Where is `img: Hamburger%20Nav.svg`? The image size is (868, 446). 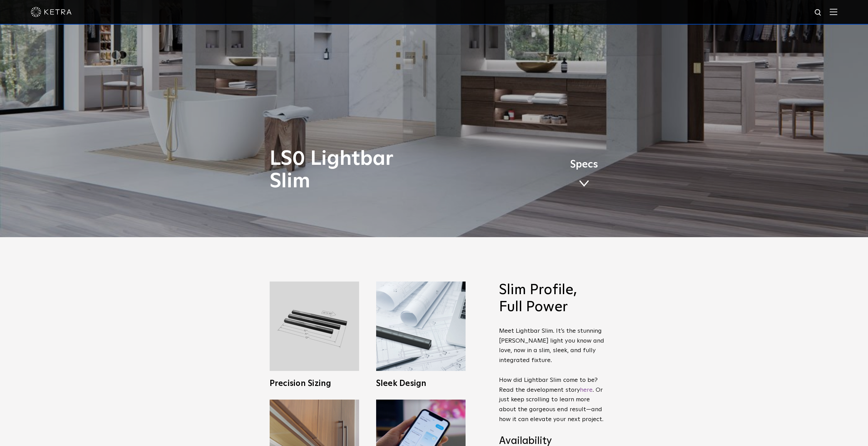 img: Hamburger%20Nav.svg is located at coordinates (834, 12).